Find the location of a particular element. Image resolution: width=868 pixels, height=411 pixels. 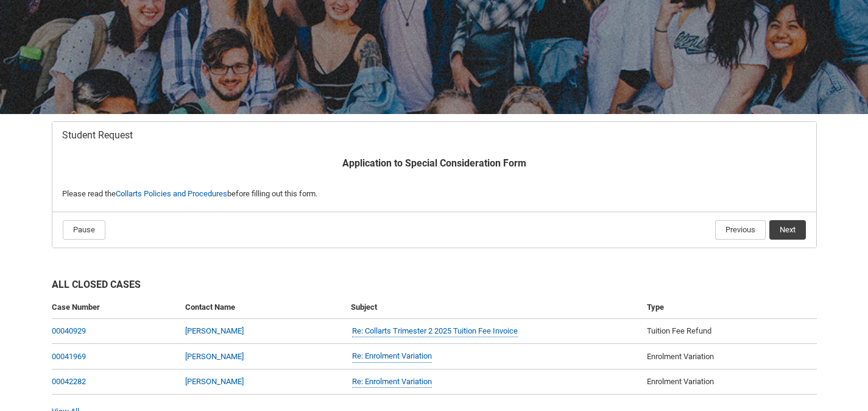

th: Type is located at coordinates (729, 308).